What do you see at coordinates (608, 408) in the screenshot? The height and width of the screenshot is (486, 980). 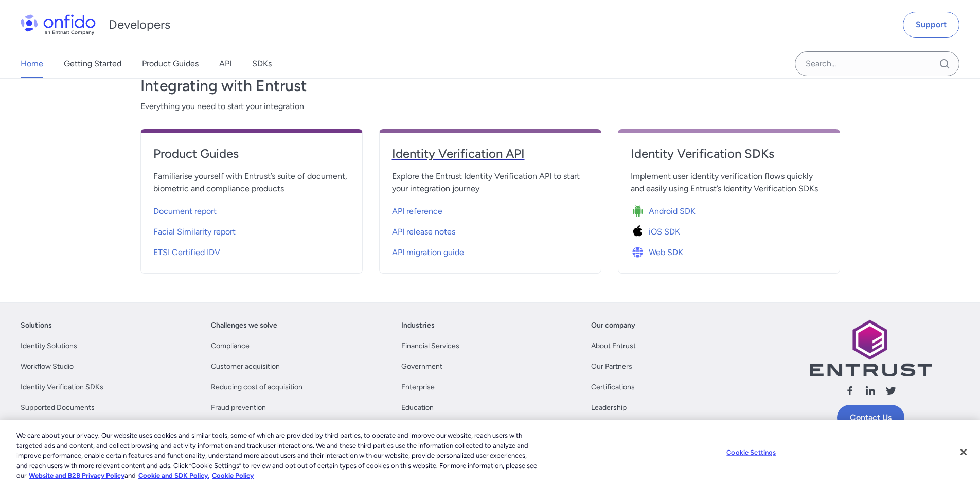 I see `a: Leadership` at bounding box center [608, 408].